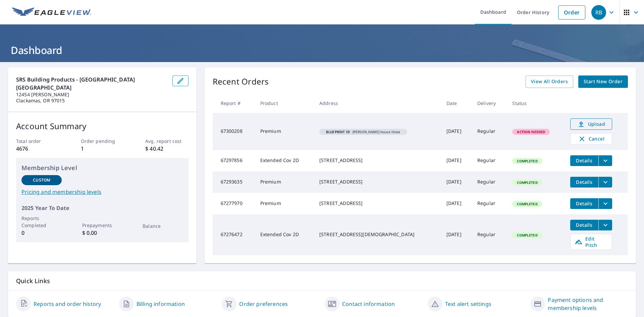  I want to click on span: Start New Order, so click(604, 81).